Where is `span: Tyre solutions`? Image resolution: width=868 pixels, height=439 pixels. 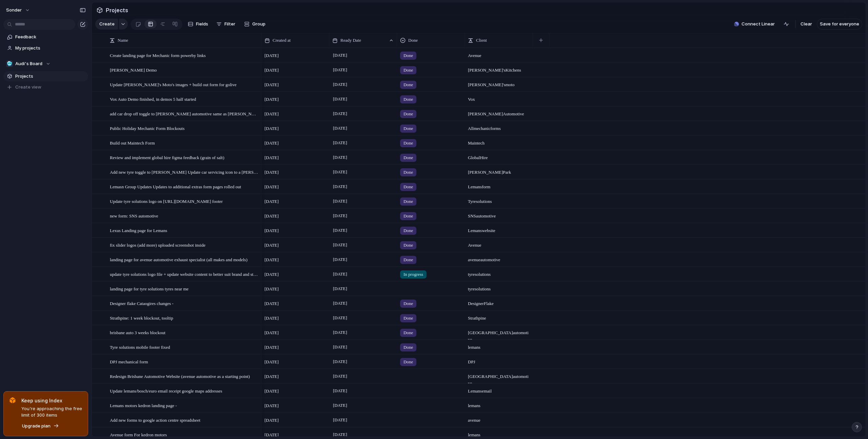 span: Tyre solutions is located at coordinates (499, 199).